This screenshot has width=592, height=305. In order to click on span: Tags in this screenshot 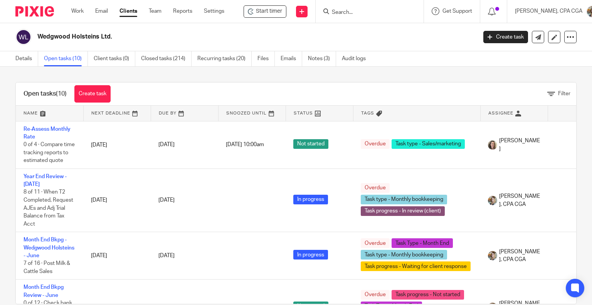, I will do `click(368, 113)`.